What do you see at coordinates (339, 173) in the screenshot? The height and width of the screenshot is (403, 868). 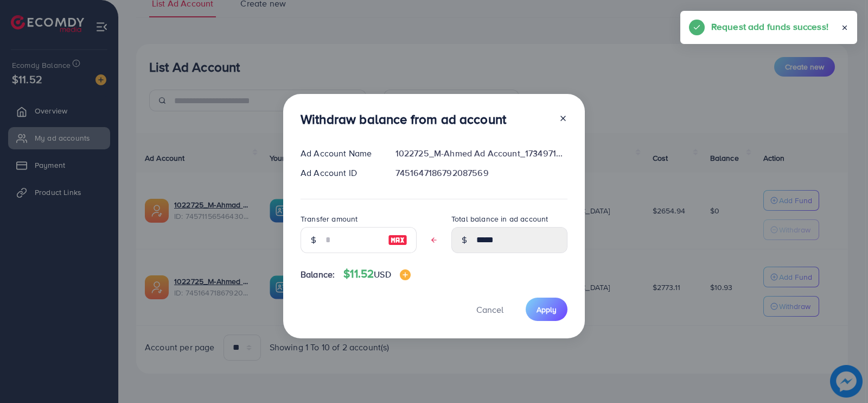 I see `div: Ad Account ID` at bounding box center [339, 173].